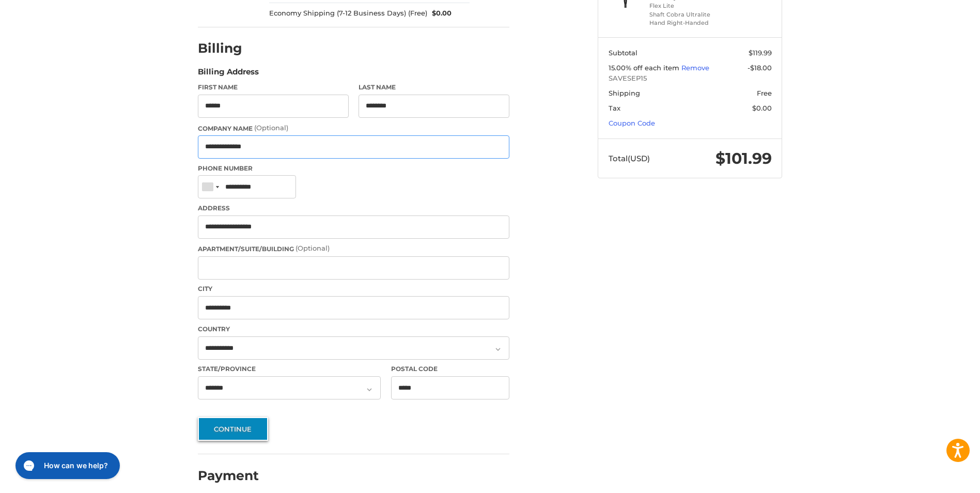 This screenshot has width=980, height=493. What do you see at coordinates (632, 123) in the screenshot?
I see `a: Coupon Code` at bounding box center [632, 123].